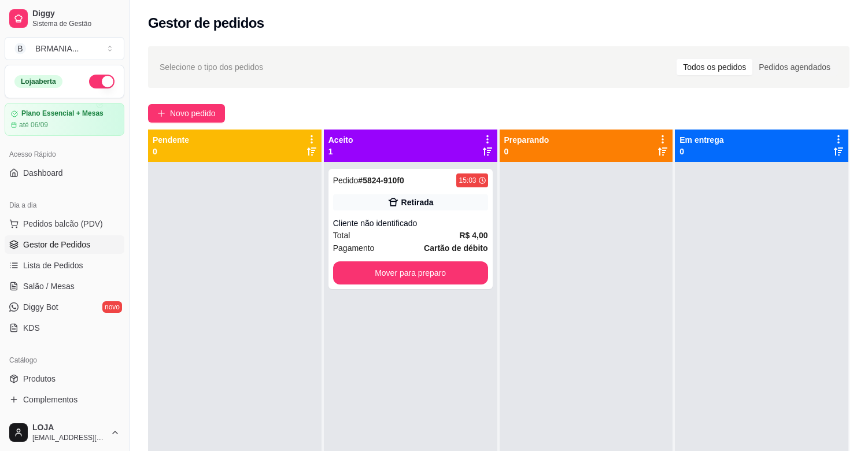 Image resolution: width=868 pixels, height=451 pixels. Describe the element at coordinates (411, 223) in the screenshot. I see `div: Cliente não identificado` at that location.